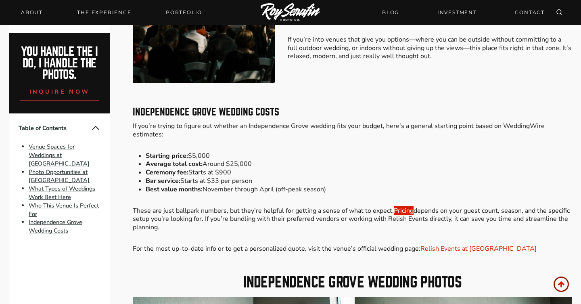 The width and height of the screenshot is (581, 304). Describe the element at coordinates (464, 12) in the screenshot. I see `nav: Secondary Navigation` at that location.